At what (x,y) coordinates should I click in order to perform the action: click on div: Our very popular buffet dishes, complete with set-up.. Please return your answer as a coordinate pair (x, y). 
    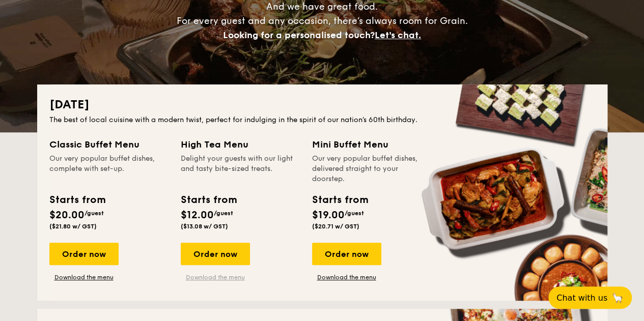
    Looking at the image, I should click on (109, 169).